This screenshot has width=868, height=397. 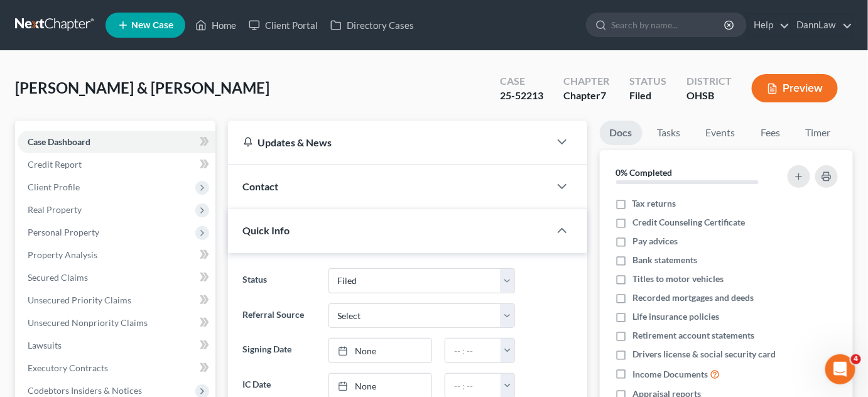 I want to click on span: Credit Report, so click(x=55, y=164).